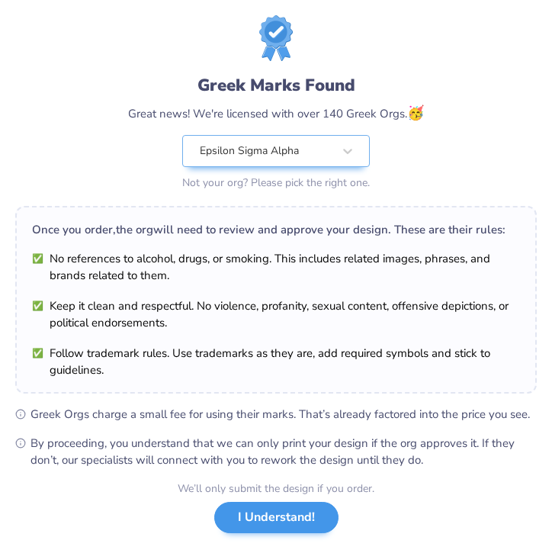 This screenshot has width=552, height=553. I want to click on span: Greek Orgs charge a small fee for using their marks. That’s already factored into the price you see., so click(284, 414).